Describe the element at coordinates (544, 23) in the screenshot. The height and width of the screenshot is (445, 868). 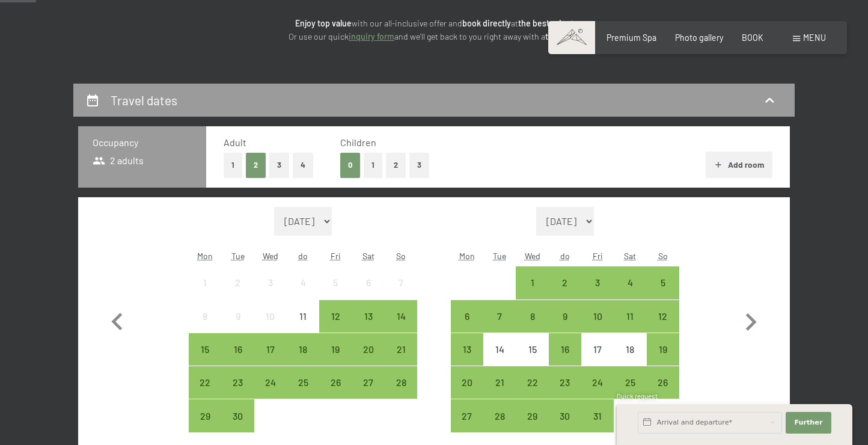
I see `font: the best price` at that location.